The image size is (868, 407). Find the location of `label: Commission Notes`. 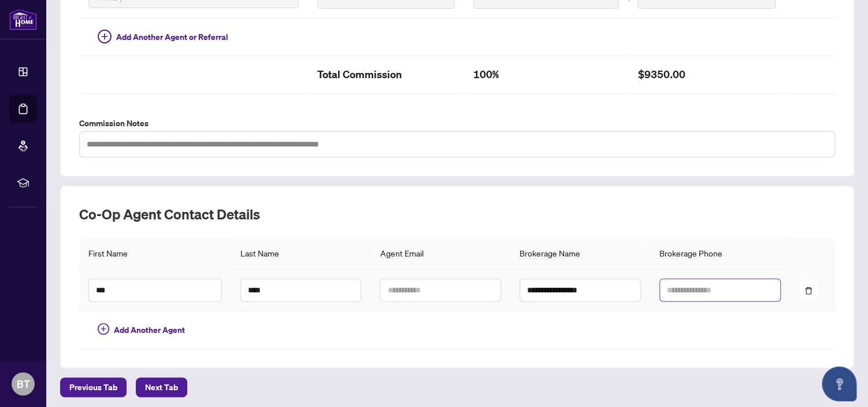

label: Commission Notes is located at coordinates (457, 123).